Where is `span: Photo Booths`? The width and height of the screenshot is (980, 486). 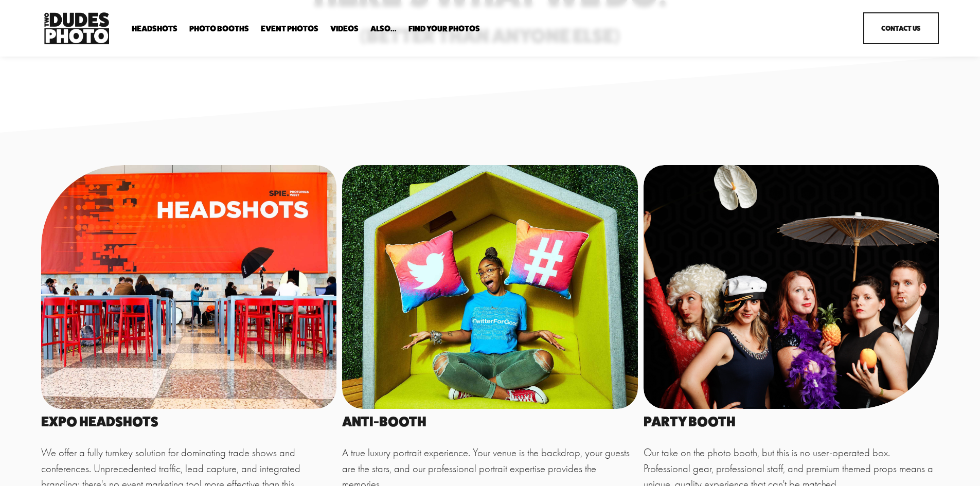 span: Photo Booths is located at coordinates (219, 29).